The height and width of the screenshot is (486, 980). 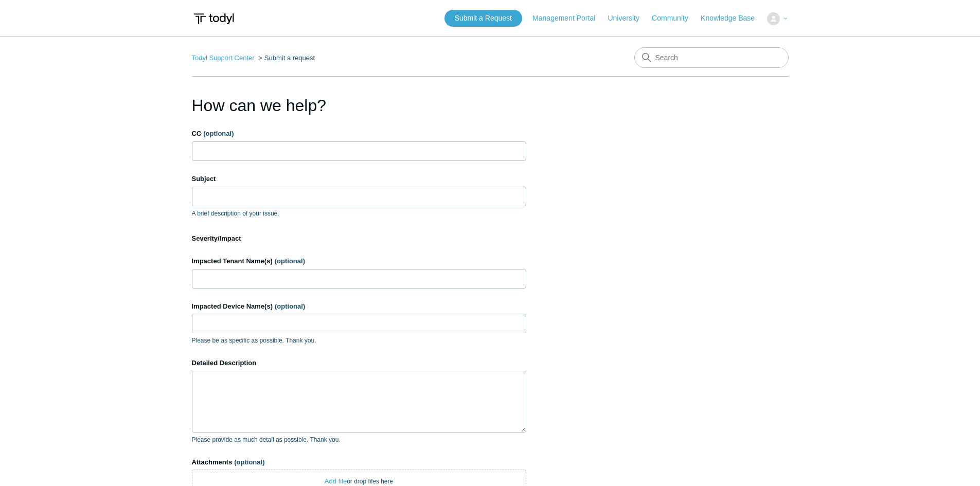 What do you see at coordinates (359, 214) in the screenshot?
I see `p: A brief description of your issue.` at bounding box center [359, 214].